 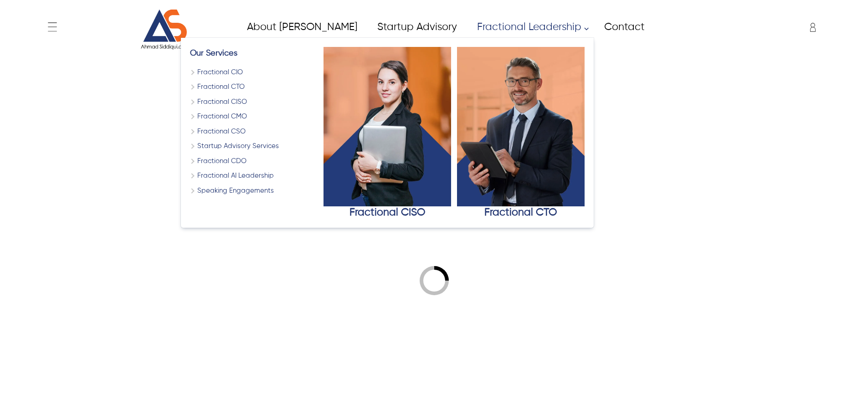 What do you see at coordinates (214, 53) in the screenshot?
I see `a: Our Services` at bounding box center [214, 53].